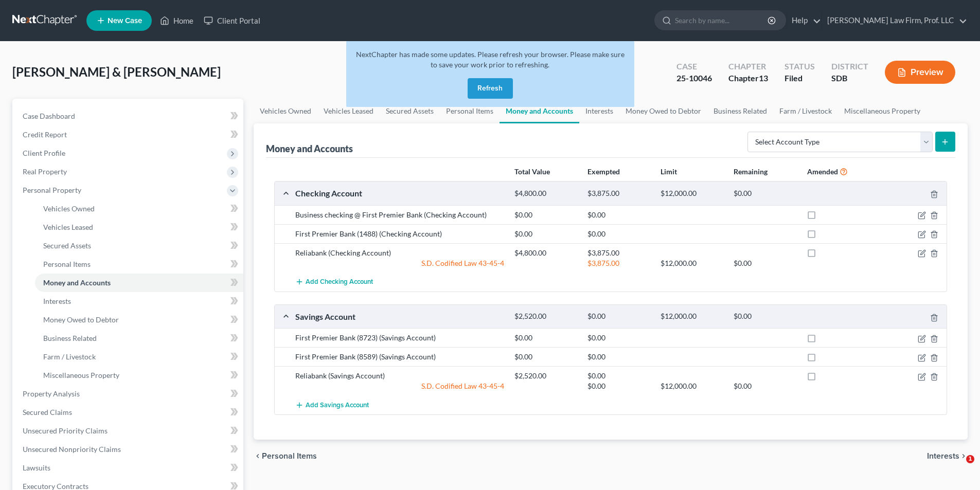 This screenshot has width=980, height=490. Describe the element at coordinates (49, 116) in the screenshot. I see `span: Case Dashboard` at that location.